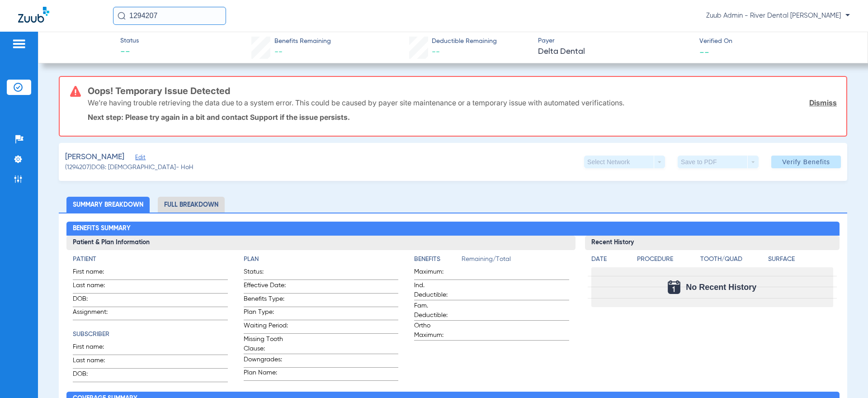 This screenshot has width=868, height=398. I want to click on app-breakdown-title: Patient, so click(150, 259).